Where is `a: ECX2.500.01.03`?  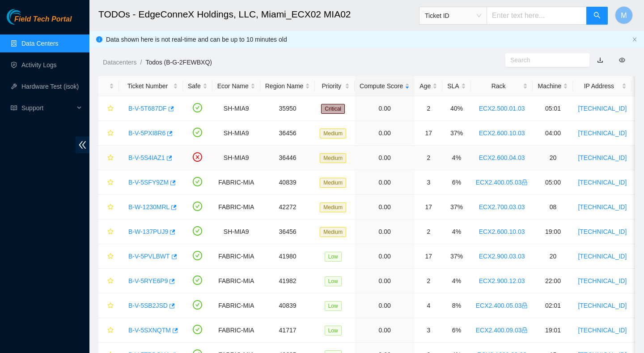
a: ECX2.500.01.03 is located at coordinates (502, 108).